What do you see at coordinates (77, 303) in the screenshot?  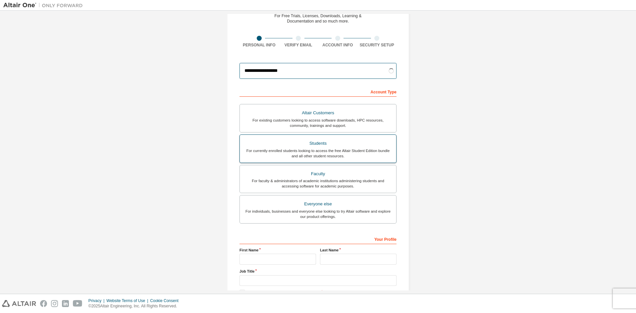 I see `img: youtube.svg` at bounding box center [77, 303].